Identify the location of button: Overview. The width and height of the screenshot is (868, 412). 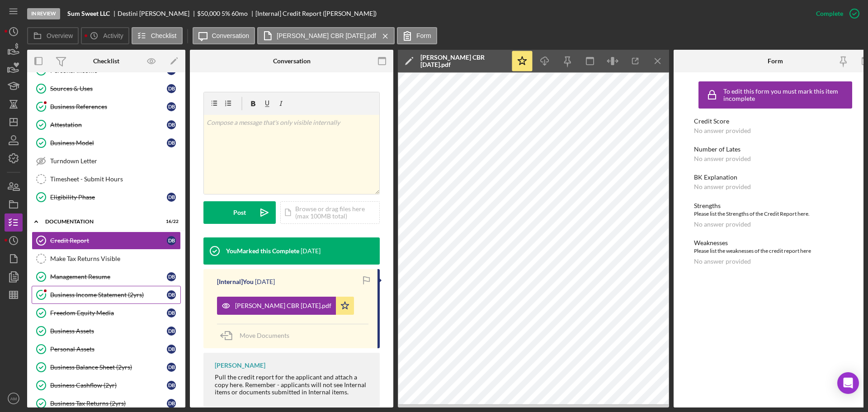
(53, 36).